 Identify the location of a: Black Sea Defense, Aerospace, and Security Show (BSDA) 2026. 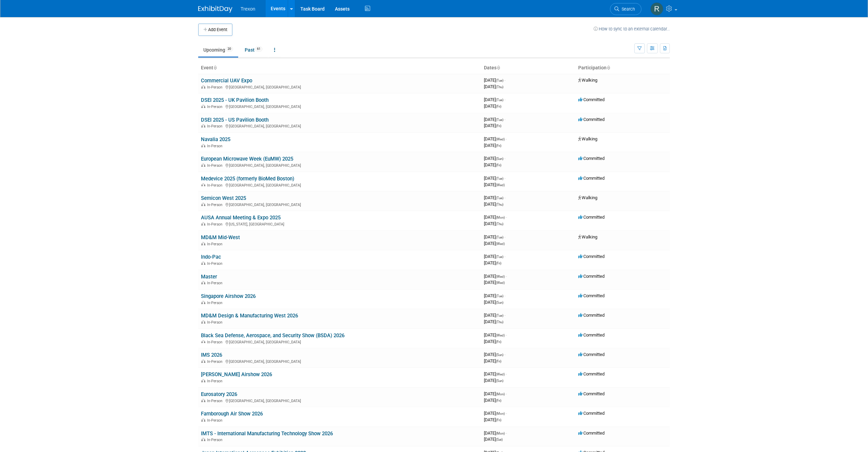
(273, 336).